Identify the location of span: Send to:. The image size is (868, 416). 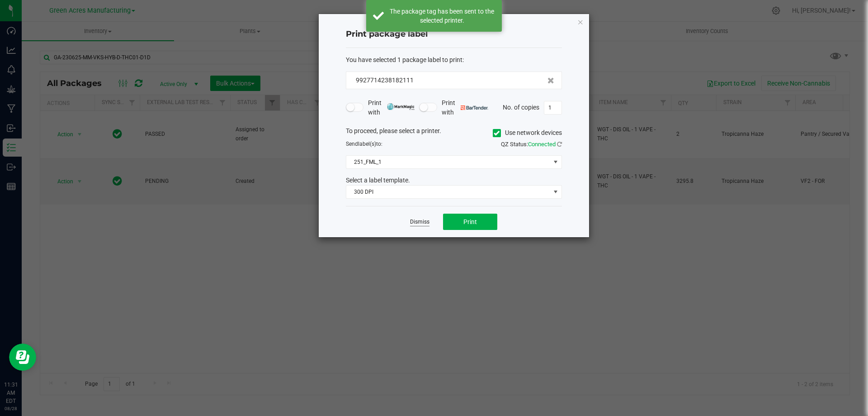
(364, 144).